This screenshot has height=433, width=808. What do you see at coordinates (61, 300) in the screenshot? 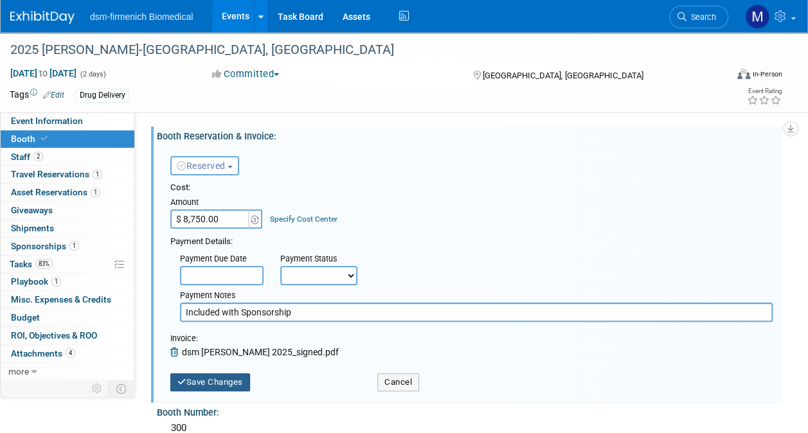
I see `span: Misc. Expenses & Credits` at bounding box center [61, 300].